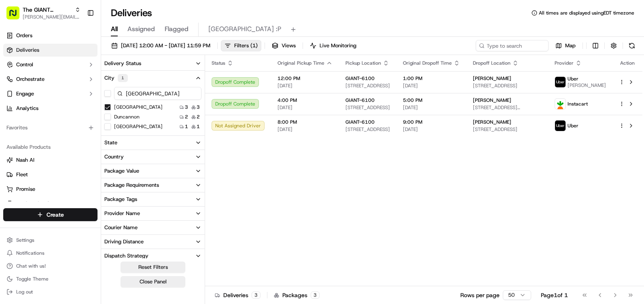 The image size is (644, 304). Describe the element at coordinates (50, 174) in the screenshot. I see `a: Fleet` at that location.